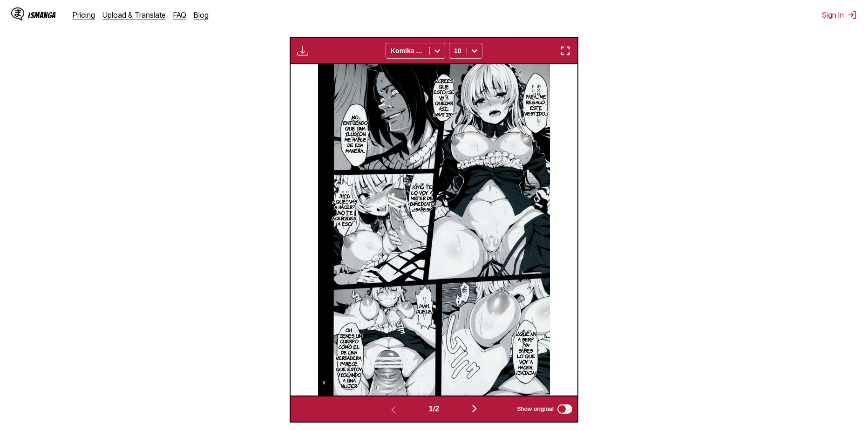 The image size is (868, 430). What do you see at coordinates (84, 15) in the screenshot?
I see `a: Pricing` at bounding box center [84, 15].